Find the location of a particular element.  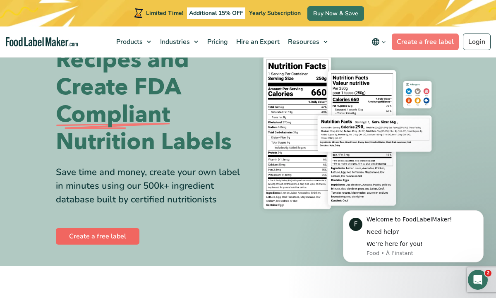

span: Yearly Subscription is located at coordinates (275, 13).